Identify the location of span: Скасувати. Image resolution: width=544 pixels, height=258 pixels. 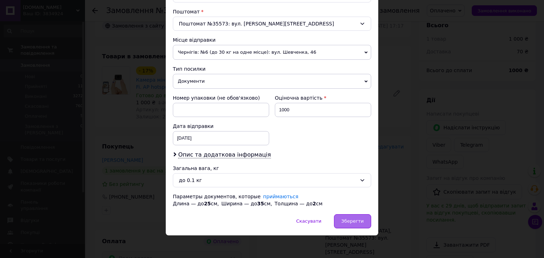
(308, 221).